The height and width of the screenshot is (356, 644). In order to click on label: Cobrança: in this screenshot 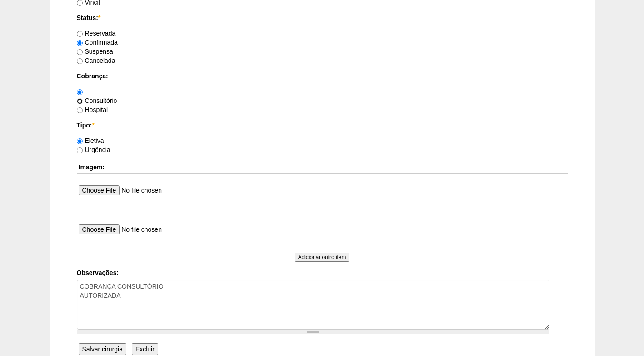, I will do `click(322, 76)`.